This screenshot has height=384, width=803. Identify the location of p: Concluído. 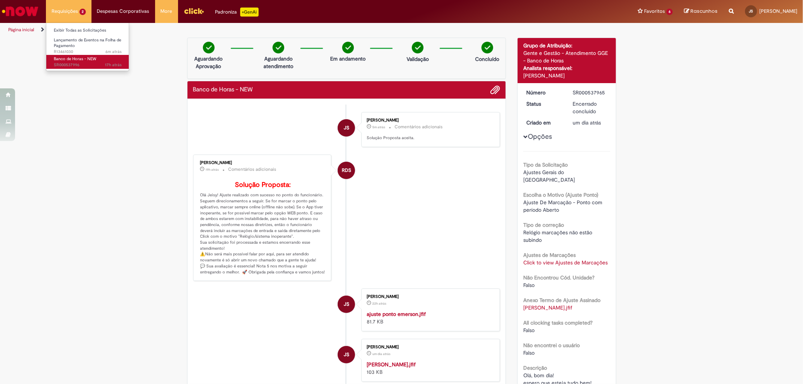
(487, 59).